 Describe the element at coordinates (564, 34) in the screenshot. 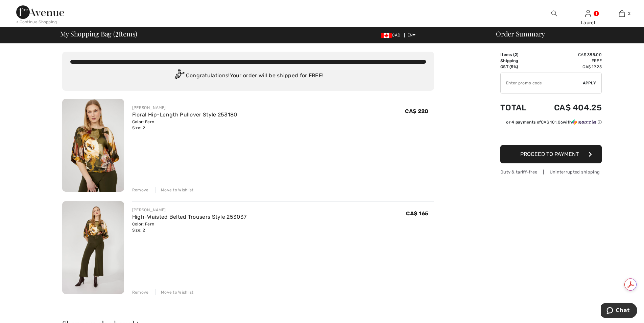

I see `div: Order Summary` at that location.